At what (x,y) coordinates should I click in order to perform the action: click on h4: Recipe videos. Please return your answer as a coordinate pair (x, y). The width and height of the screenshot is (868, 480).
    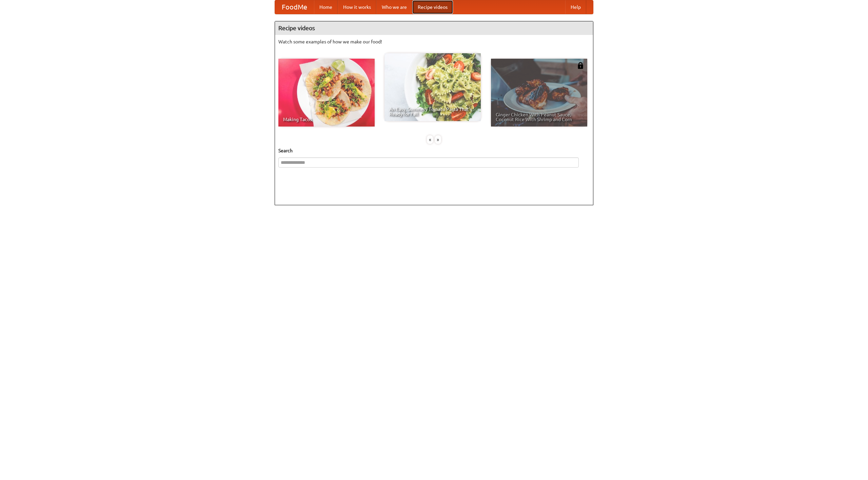
    Looking at the image, I should click on (434, 28).